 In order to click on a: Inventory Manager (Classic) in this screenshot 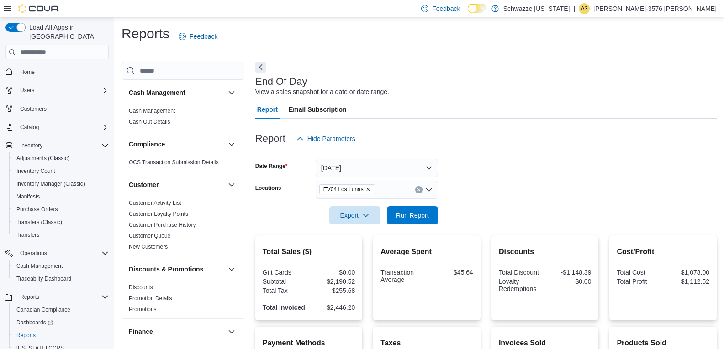, I will do `click(51, 184)`.